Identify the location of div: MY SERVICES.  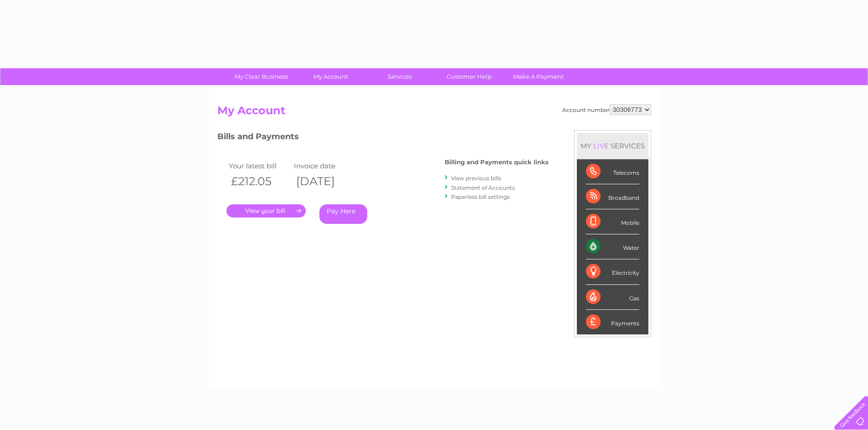
(612, 145).